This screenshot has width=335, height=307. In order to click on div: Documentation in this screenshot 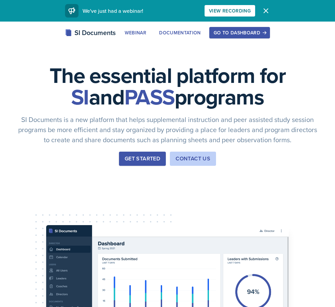, I will do `click(180, 33)`.